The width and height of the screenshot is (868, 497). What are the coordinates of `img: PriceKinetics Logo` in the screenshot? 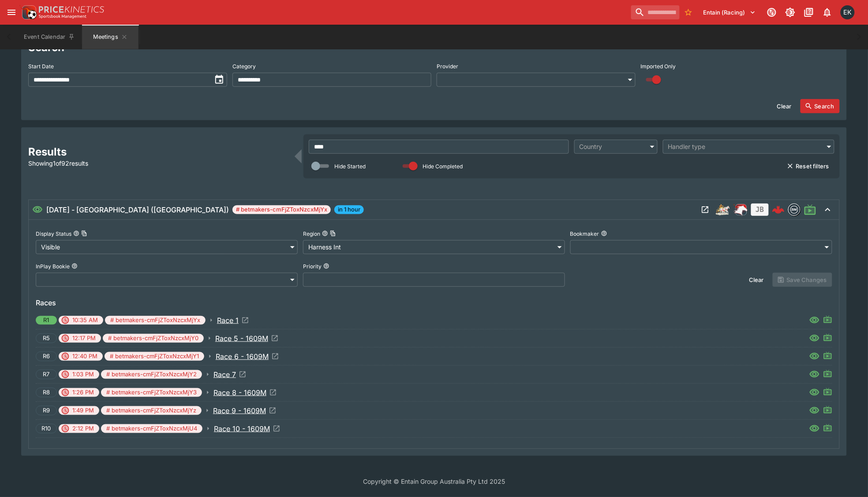 It's located at (28, 12).